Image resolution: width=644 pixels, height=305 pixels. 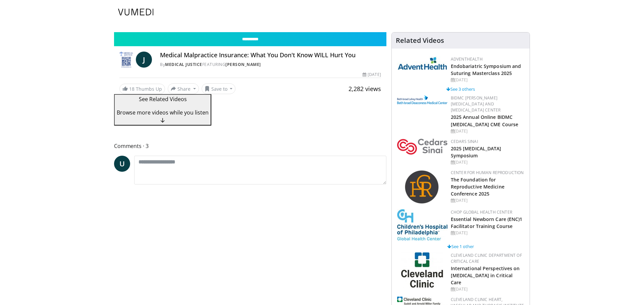 What do you see at coordinates (122, 164) in the screenshot?
I see `span: U` at bounding box center [122, 164].